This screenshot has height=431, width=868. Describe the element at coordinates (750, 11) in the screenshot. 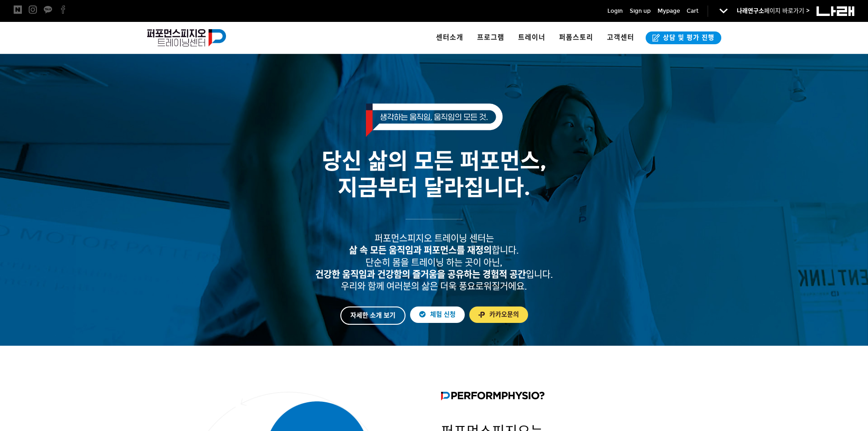

I see `strong: 나래연구소` at that location.